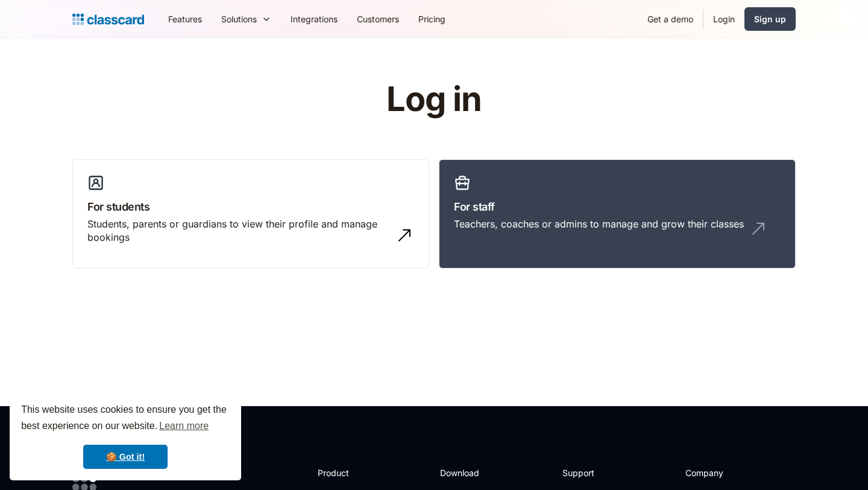 This screenshot has width=868, height=490. What do you see at coordinates (725, 472) in the screenshot?
I see `h2: Company` at bounding box center [725, 472].